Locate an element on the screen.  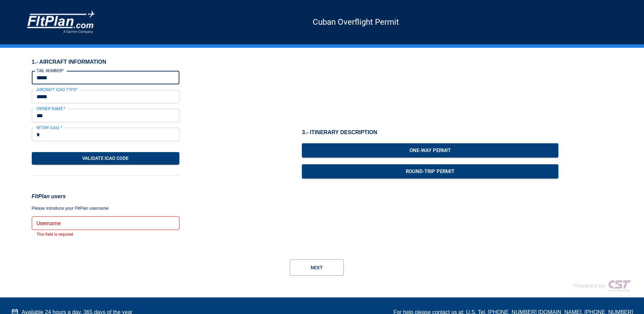
h5: Cuban Overflight Permit is located at coordinates (356, 22).